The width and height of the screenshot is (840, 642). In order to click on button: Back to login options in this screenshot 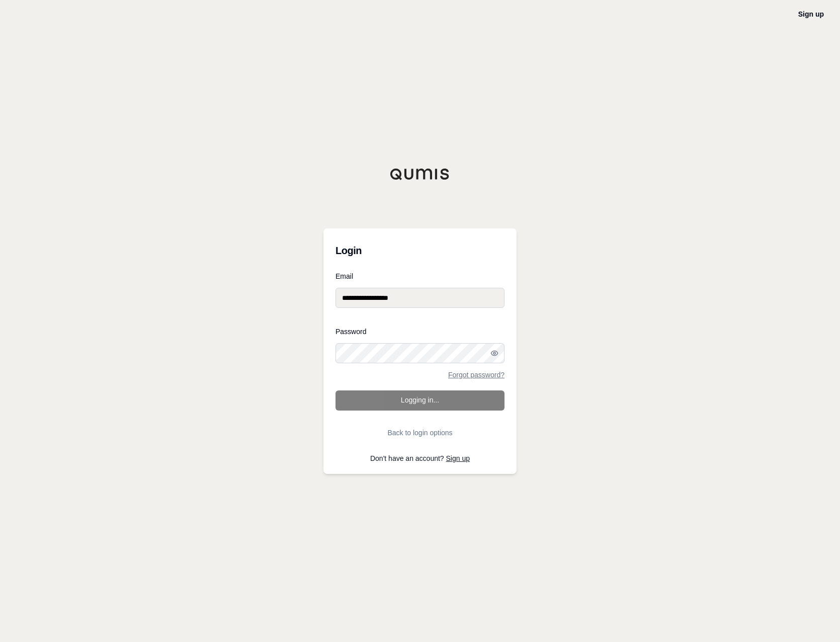, I will do `click(420, 433)`.